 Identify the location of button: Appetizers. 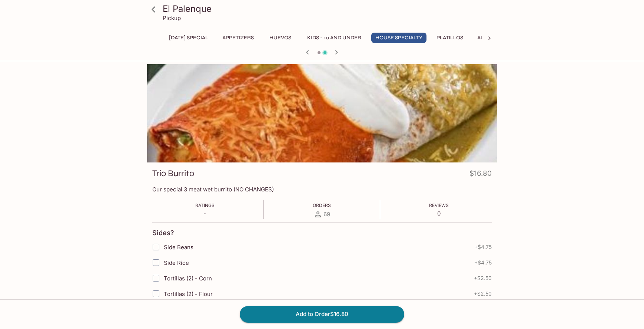
(238, 38).